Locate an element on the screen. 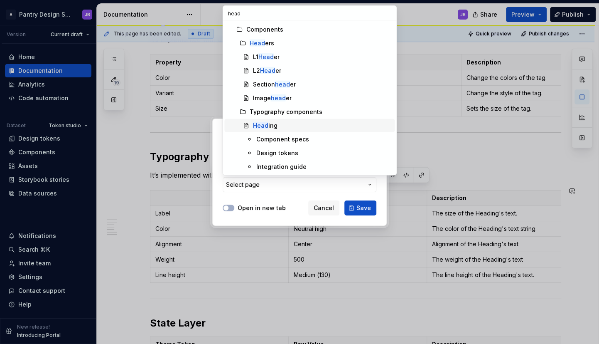 The image size is (599, 344). div: Component specs is located at coordinates (282, 139).